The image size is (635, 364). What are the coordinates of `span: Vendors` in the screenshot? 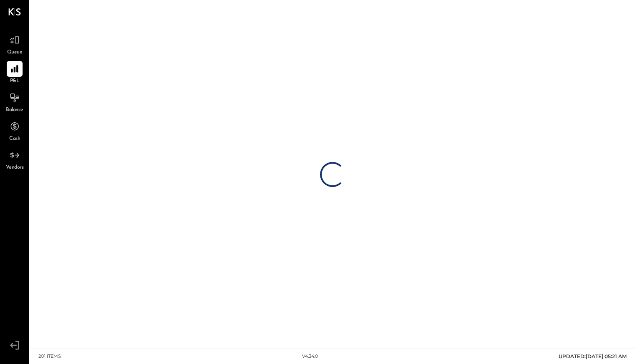 It's located at (15, 168).